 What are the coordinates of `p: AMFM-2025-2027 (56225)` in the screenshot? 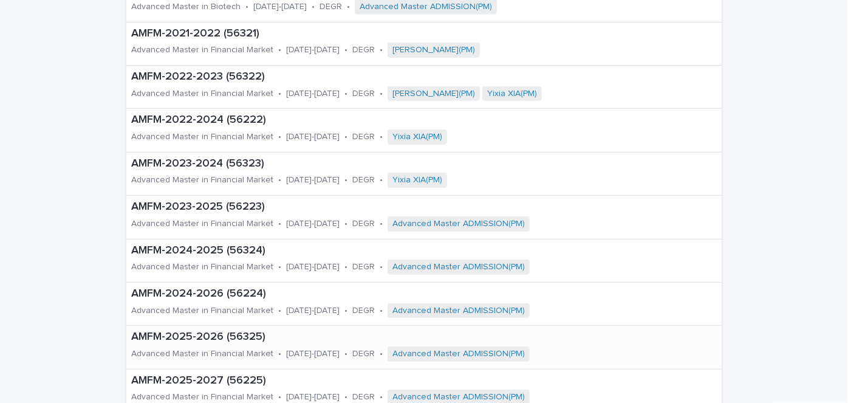 It's located at (399, 381).